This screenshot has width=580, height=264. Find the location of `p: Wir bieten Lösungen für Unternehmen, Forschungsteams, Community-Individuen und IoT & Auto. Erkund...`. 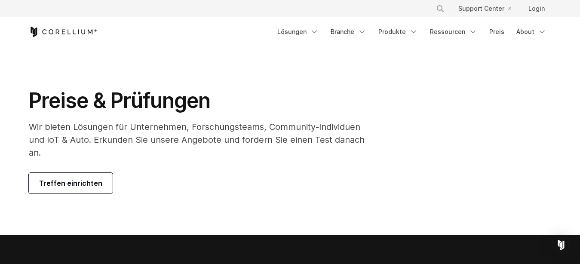

p: Wir bieten Lösungen für Unternehmen, Forschungsteams, Community-Individuen und IoT & Auto. Erkund... is located at coordinates (200, 140).